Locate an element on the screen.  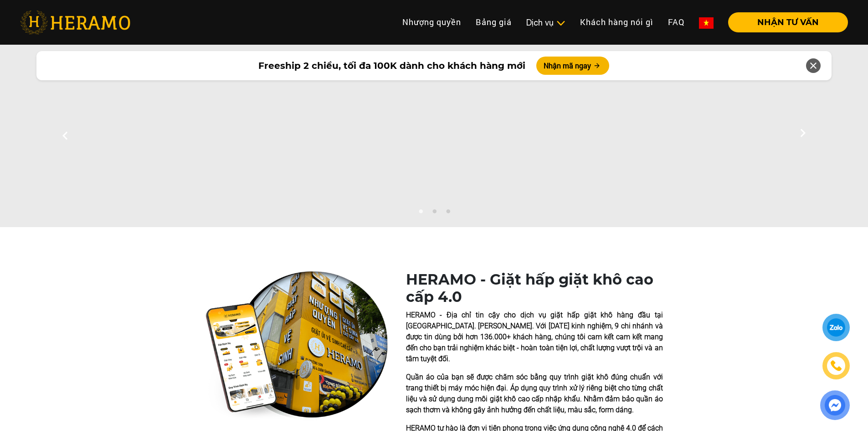
img: subToggleIcon is located at coordinates (561, 23).